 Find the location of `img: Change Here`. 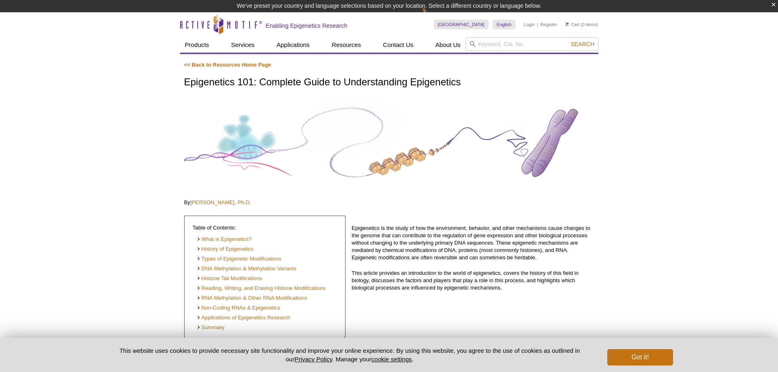

img: Change Here is located at coordinates (433, 16).